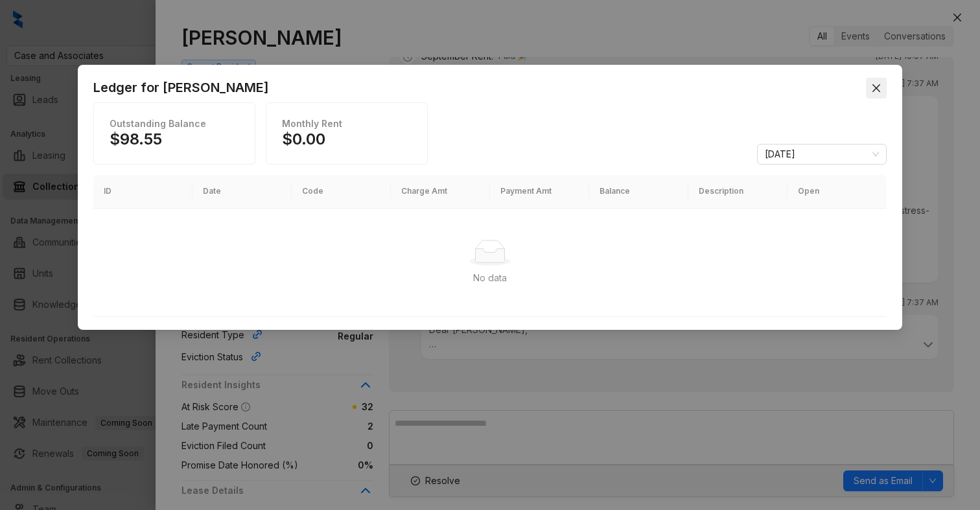 This screenshot has width=980, height=510. What do you see at coordinates (347, 139) in the screenshot?
I see `h1: $0.00` at bounding box center [347, 139].